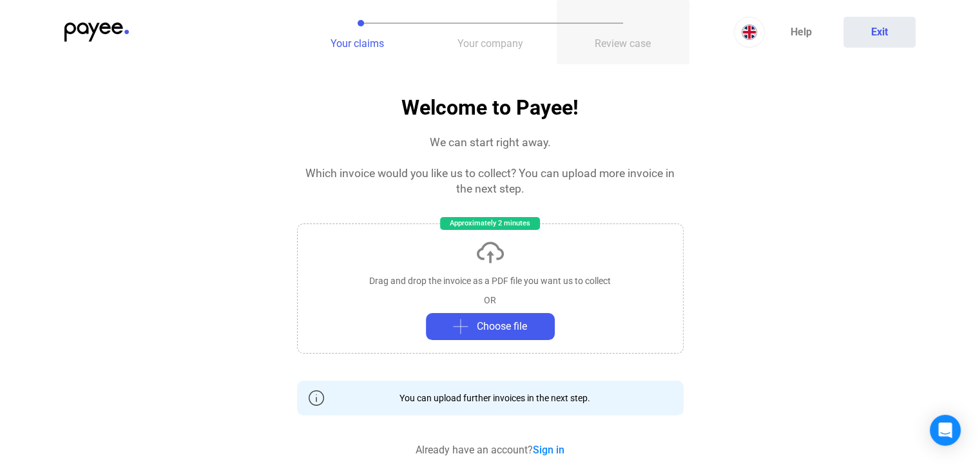 The width and height of the screenshot is (980, 465). I want to click on span: Choose file, so click(502, 327).